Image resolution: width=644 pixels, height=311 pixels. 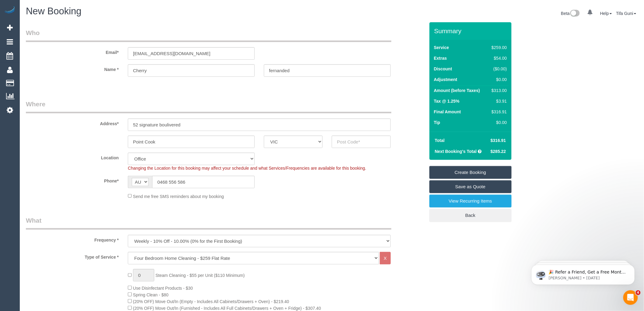 What do you see at coordinates (66, 26) in the screenshot?
I see `p: Message from Ellie, sent 2w ago` at bounding box center [66, 26].